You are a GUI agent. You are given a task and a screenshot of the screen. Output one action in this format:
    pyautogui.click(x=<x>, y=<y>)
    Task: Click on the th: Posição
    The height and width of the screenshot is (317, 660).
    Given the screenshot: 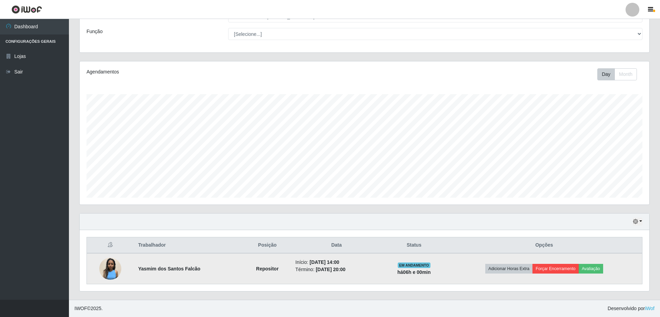 What is the action you would take?
    pyautogui.click(x=267, y=245)
    